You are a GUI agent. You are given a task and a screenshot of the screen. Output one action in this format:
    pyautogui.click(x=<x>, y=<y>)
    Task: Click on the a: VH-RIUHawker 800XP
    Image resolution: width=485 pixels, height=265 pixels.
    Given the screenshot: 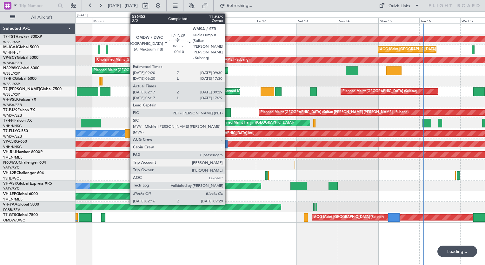 What is the action you would take?
    pyautogui.click(x=23, y=152)
    